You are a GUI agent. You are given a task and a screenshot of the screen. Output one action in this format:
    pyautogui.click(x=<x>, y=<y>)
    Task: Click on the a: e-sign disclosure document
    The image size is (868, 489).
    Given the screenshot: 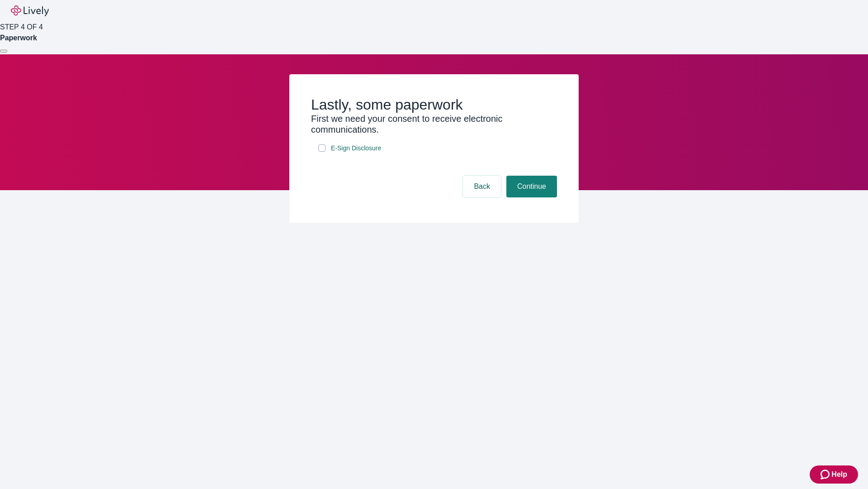 What is the action you would take?
    pyautogui.click(x=356, y=148)
    